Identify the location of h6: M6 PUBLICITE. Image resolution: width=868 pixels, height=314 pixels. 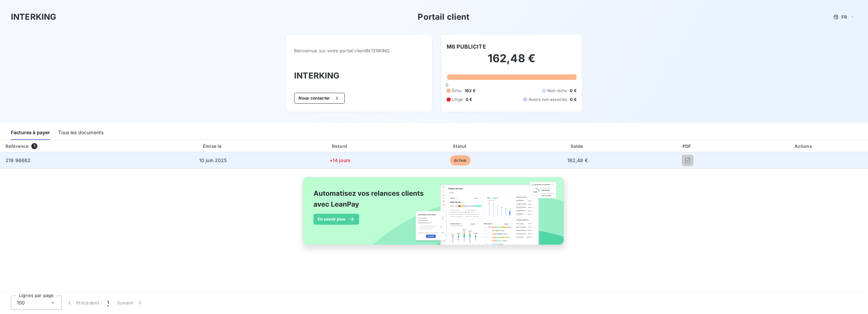
(466, 47).